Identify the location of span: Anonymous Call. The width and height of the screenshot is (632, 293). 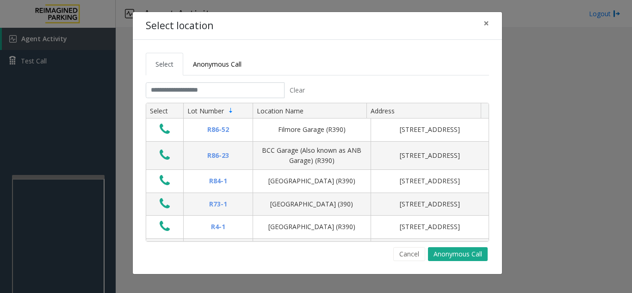
(217, 64).